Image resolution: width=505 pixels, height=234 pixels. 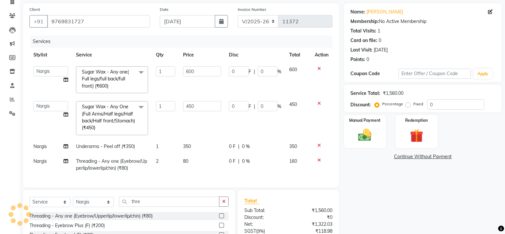 What do you see at coordinates (202, 55) in the screenshot?
I see `th: Price` at bounding box center [202, 55].